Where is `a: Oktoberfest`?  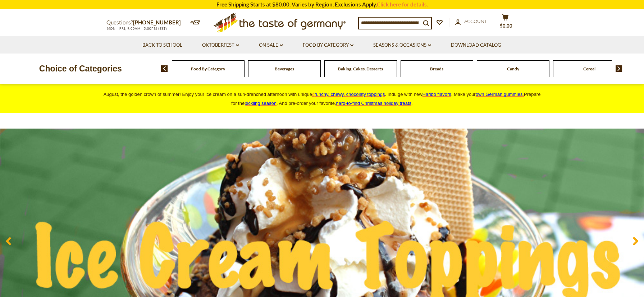
a: Oktoberfest is located at coordinates (220, 45).